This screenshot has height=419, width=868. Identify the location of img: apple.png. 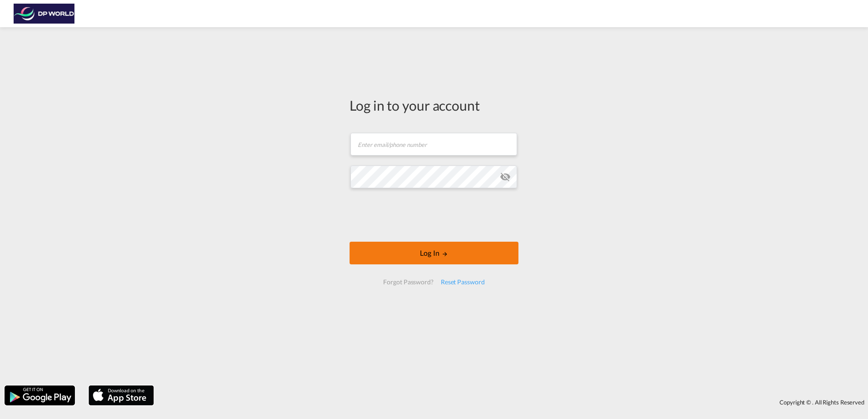
(121, 396).